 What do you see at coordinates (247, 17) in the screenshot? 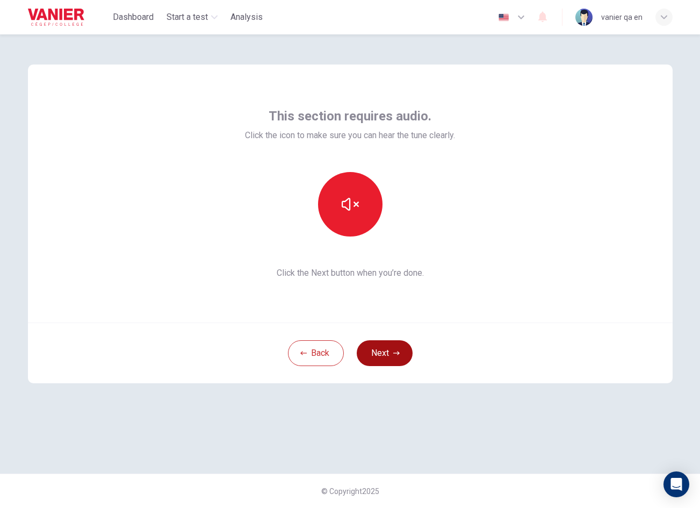
I see `button: Analysis` at bounding box center [247, 17].